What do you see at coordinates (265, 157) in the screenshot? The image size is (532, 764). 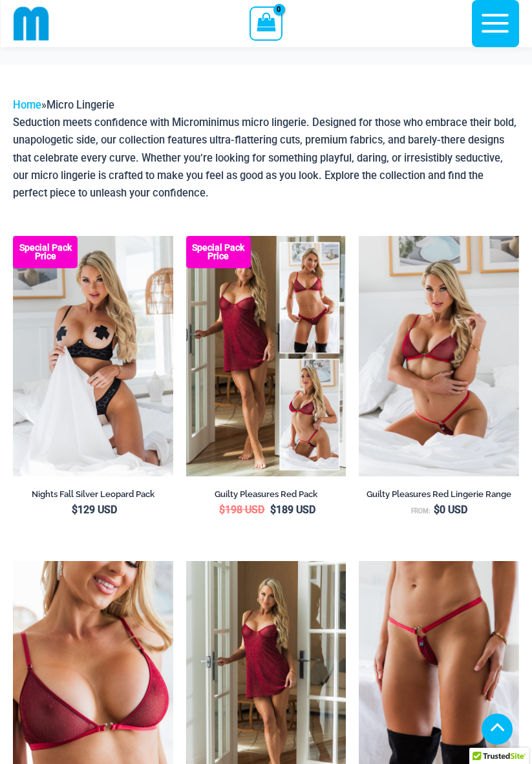 I see `p: Seduction meets confidence with Microminimus micro lingerie. Designed for those who embrace their...` at bounding box center [265, 157].